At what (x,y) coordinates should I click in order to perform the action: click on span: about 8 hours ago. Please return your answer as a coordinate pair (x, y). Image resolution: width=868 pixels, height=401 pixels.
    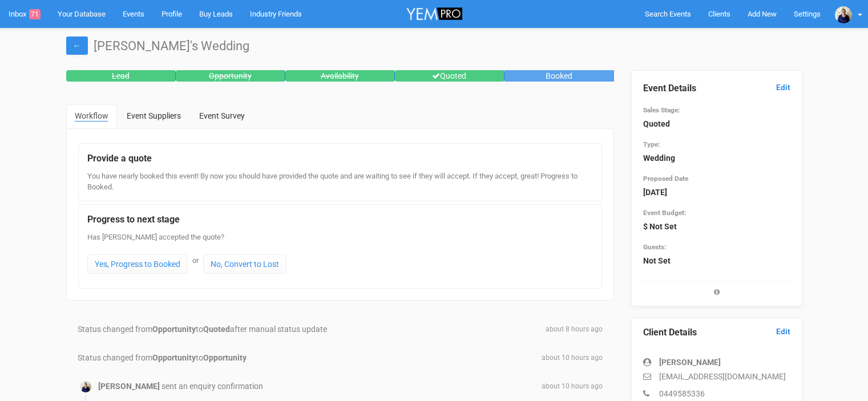
    Looking at the image, I should click on (574, 329).